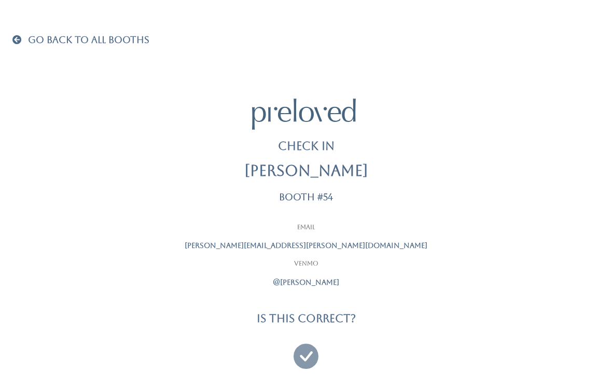  What do you see at coordinates (306, 264) in the screenshot?
I see `p: Venmo` at bounding box center [306, 264].